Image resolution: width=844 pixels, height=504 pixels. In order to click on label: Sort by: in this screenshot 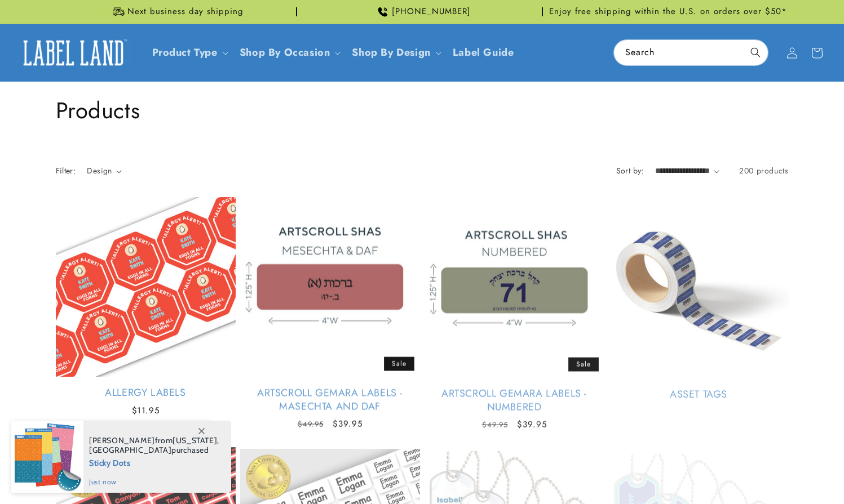, I will do `click(629, 171)`.